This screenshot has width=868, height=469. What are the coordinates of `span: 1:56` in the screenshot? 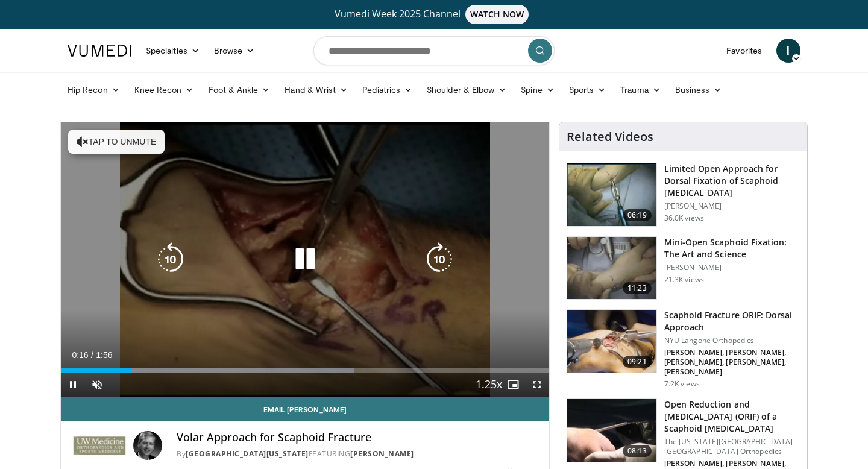 It's located at (104, 355).